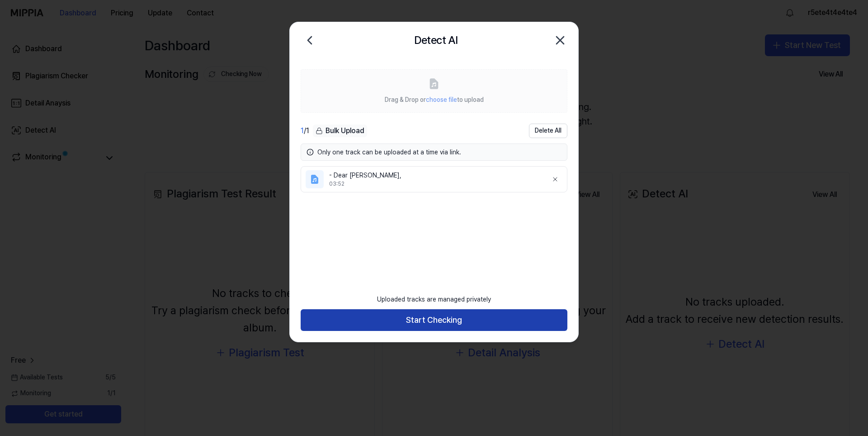 The image size is (868, 436). What do you see at coordinates (434, 100) in the screenshot?
I see `span: Drag & Drop or to upload` at bounding box center [434, 100].